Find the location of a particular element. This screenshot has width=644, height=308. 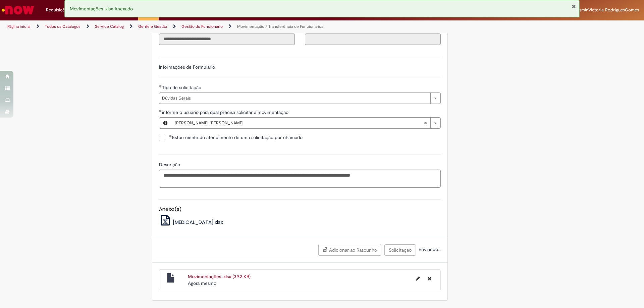

span: Agora mesmo is located at coordinates (202, 283).